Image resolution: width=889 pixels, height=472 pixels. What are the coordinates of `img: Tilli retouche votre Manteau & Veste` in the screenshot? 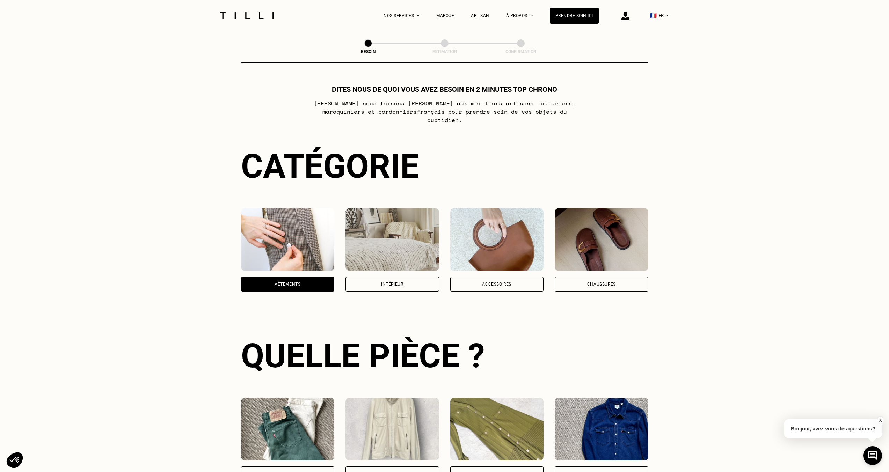 It's located at (392, 429).